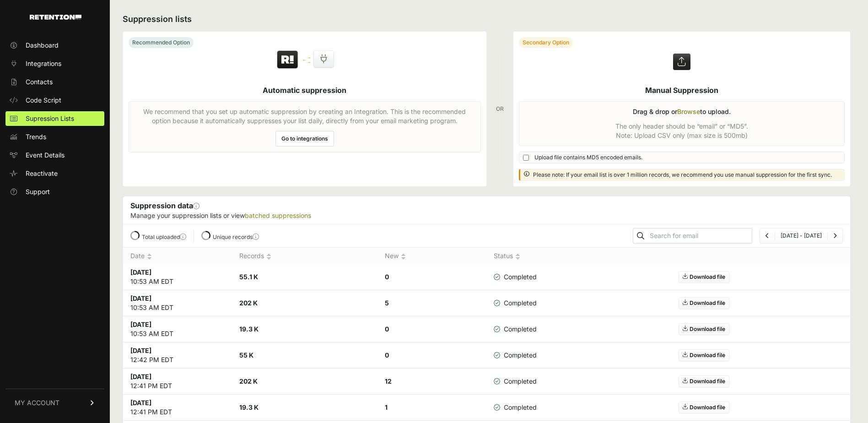 The height and width of the screenshot is (423, 868). What do you see at coordinates (248, 277) in the screenshot?
I see `strong: 55.1 K` at bounding box center [248, 277].